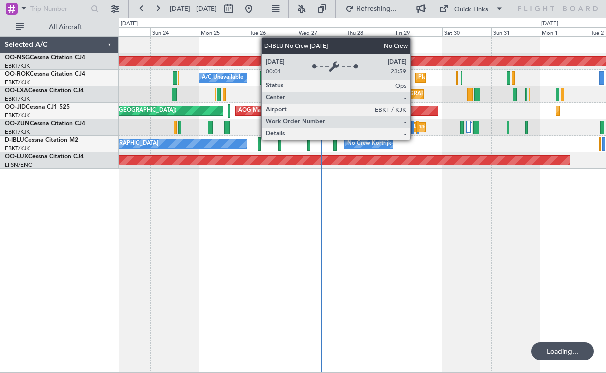 This screenshot has width=606, height=373. Describe the element at coordinates (471, 9) in the screenshot. I see `button: Quick Links` at that location.